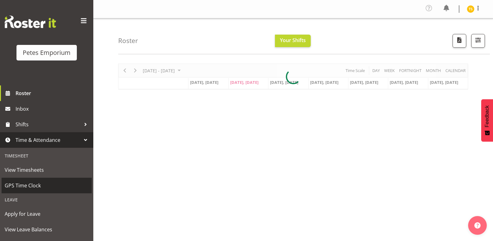 This screenshot has height=241, width=493. What do you see at coordinates (293, 40) in the screenshot?
I see `span: Your Shifts` at bounding box center [293, 40].